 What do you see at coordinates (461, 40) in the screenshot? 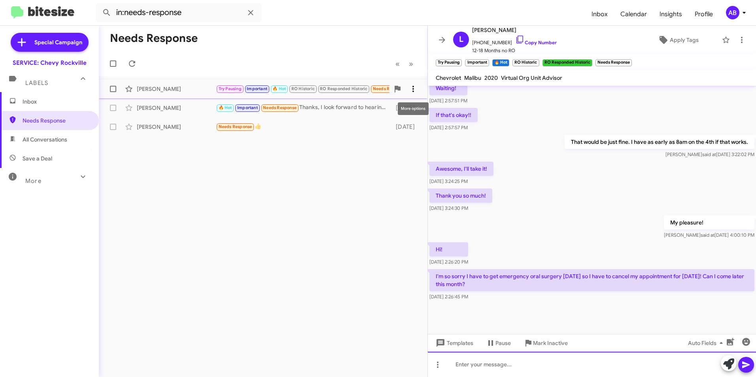
I see `span: L` at bounding box center [461, 40].